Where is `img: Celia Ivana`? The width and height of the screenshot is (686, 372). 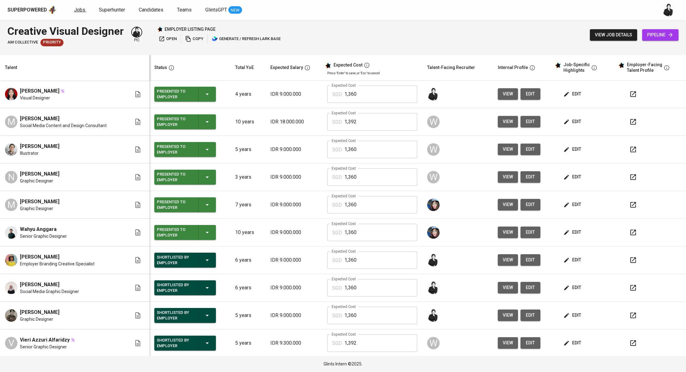 img: Celia Ivana is located at coordinates (11, 260).